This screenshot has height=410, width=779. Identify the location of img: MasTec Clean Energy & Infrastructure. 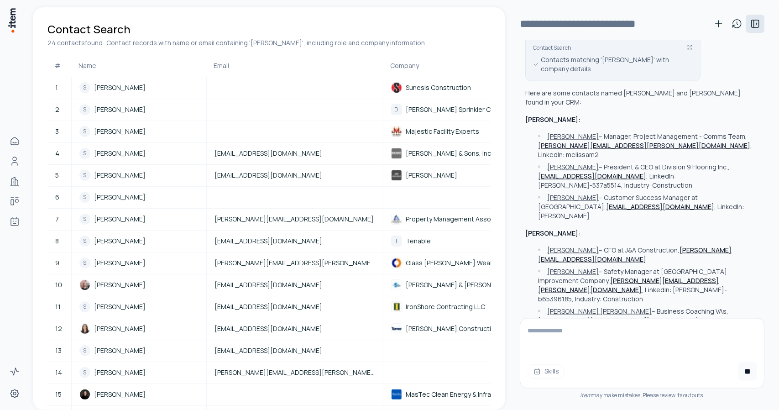
(397, 394).